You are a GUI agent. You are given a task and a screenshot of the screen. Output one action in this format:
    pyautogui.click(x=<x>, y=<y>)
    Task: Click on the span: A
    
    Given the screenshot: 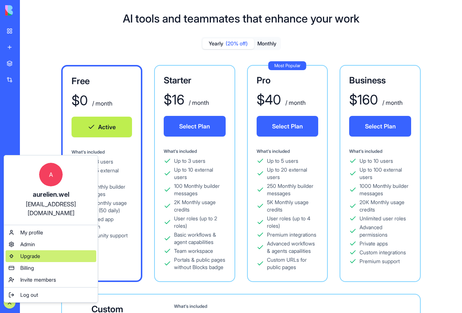 What is the action you would take?
    pyautogui.click(x=51, y=175)
    